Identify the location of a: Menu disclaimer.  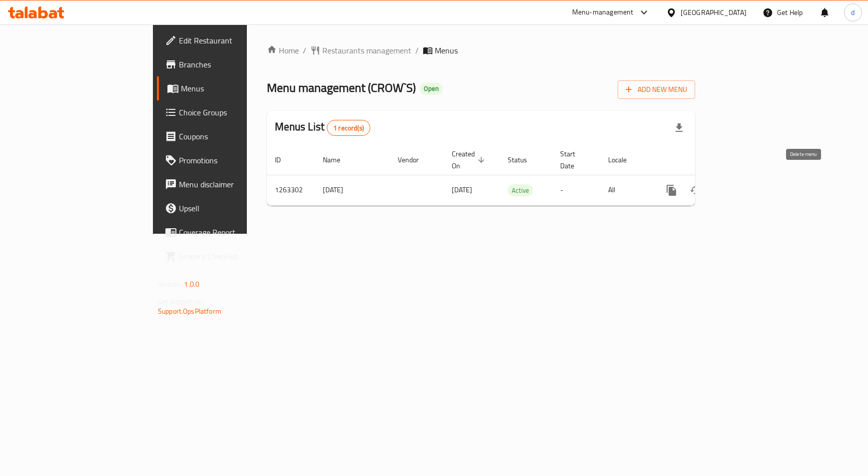
(228, 184).